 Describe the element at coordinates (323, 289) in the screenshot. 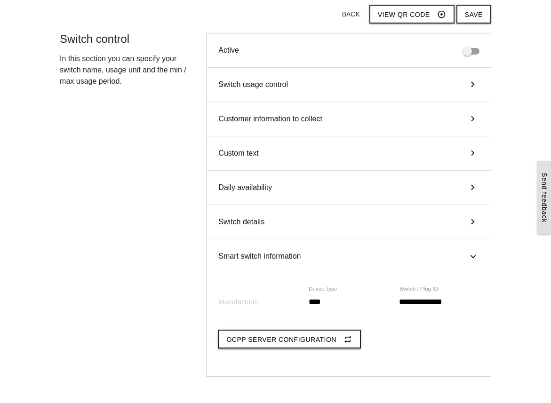

I see `label: Device type` at that location.